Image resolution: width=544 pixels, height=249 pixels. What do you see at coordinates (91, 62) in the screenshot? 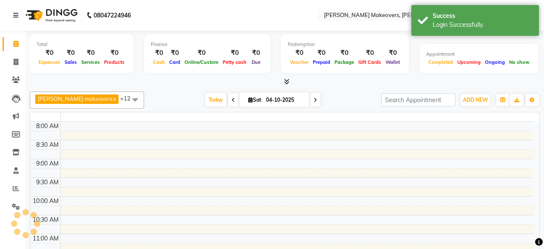
I see `span: Services` at bounding box center [91, 62].